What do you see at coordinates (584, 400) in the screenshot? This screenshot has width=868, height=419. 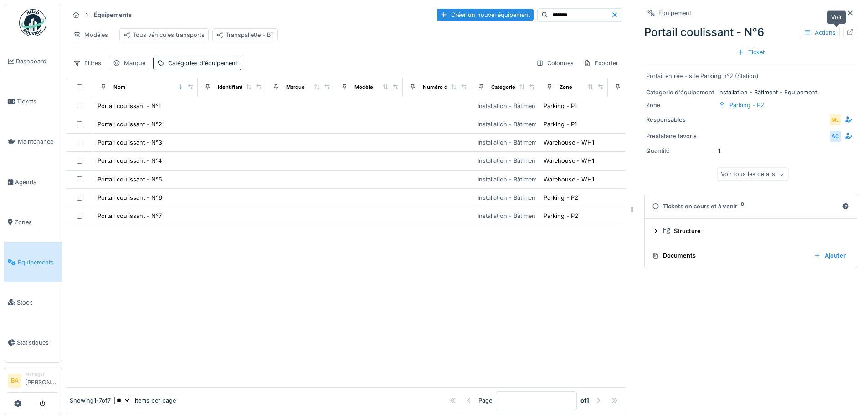 I see `strong: of 1` at bounding box center [584, 400].